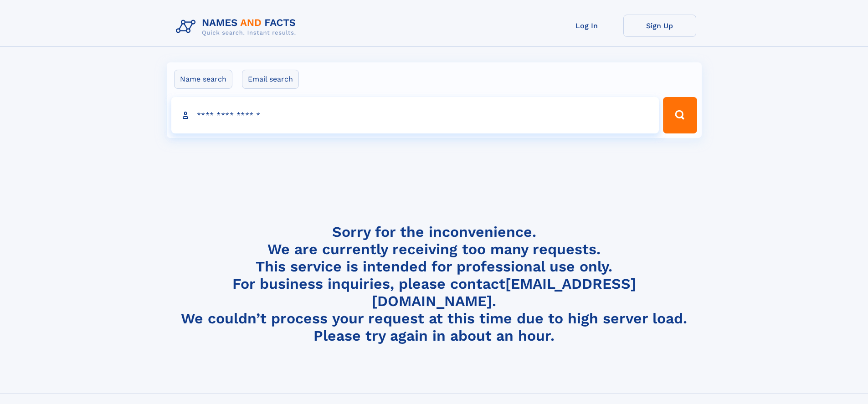 The height and width of the screenshot is (404, 868). What do you see at coordinates (660, 25) in the screenshot?
I see `a: Sign Up` at bounding box center [660, 25].